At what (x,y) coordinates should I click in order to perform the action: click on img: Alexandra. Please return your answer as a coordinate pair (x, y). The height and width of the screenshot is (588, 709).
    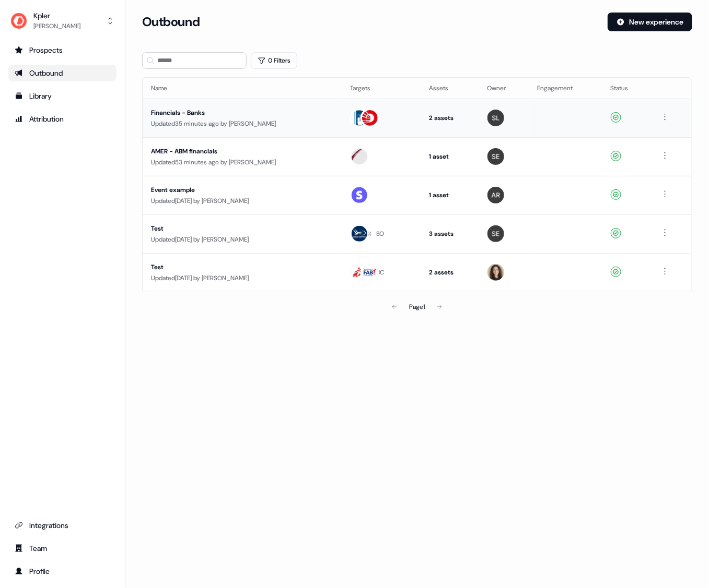
    Looking at the image, I should click on (496, 273).